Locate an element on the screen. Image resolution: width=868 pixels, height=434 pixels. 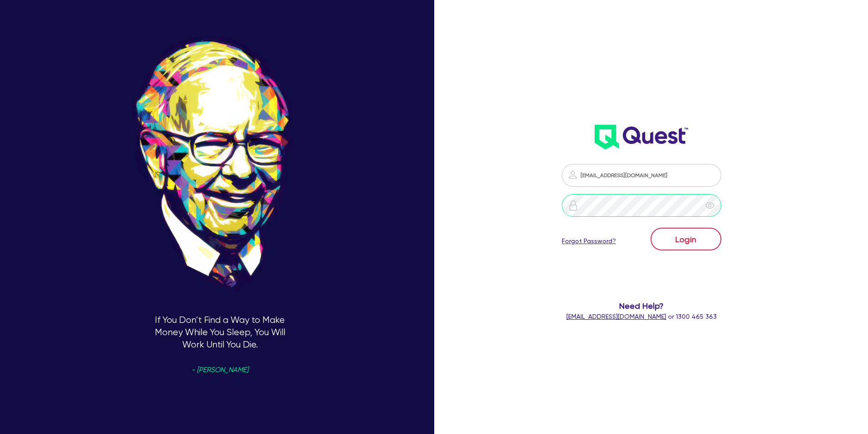
input: Email address is located at coordinates (641, 175).